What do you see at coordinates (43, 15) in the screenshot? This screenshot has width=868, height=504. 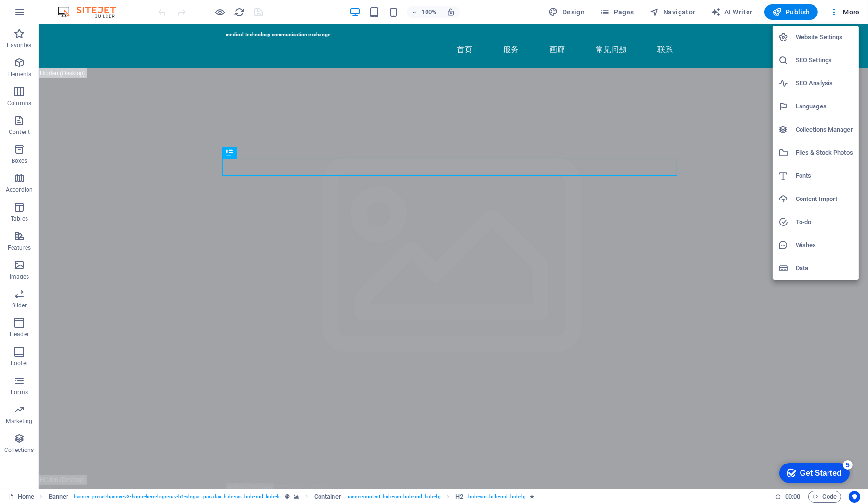 I see `div: Get Started 5 items remaining, 0% complete` at bounding box center [43, 15].